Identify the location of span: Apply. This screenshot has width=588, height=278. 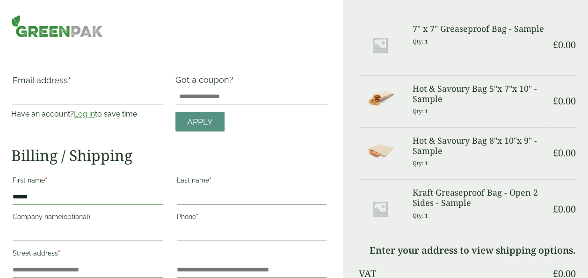
(200, 122).